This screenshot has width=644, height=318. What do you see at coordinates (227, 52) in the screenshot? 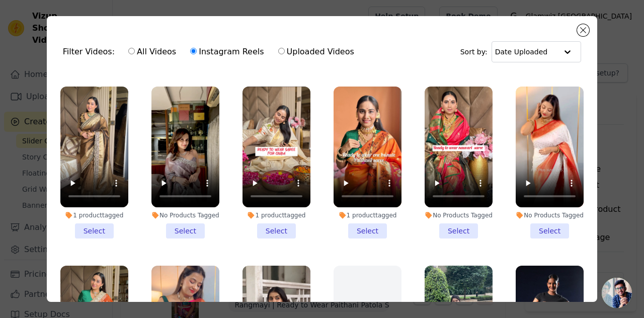
I see `label: Instagram Reels` at bounding box center [227, 52].